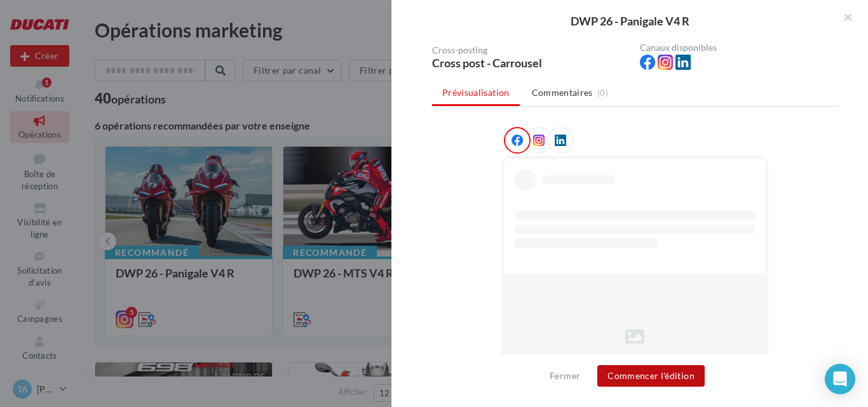  What do you see at coordinates (738, 48) in the screenshot?
I see `div: Canaux disponibles` at bounding box center [738, 48].